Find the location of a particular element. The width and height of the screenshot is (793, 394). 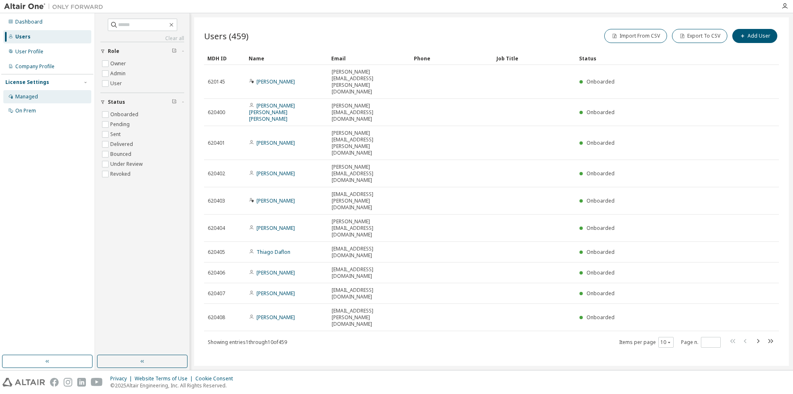

a: Clear all is located at coordinates (142, 38).